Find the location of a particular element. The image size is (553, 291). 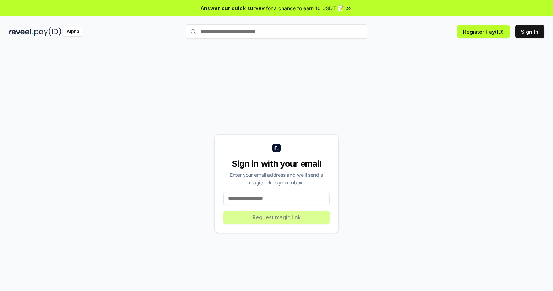

div: Alpha is located at coordinates (73, 32).